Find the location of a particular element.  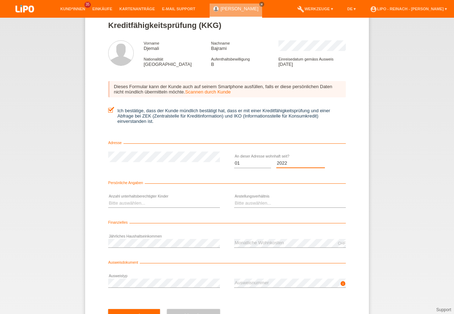

div: B is located at coordinates (244, 62).